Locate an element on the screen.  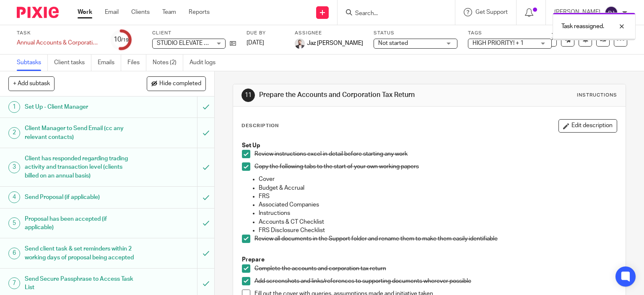
label: Due by is located at coordinates (266, 33).